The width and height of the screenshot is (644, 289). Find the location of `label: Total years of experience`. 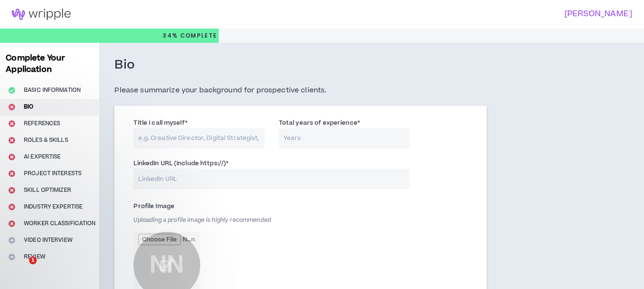

label: Total years of experience is located at coordinates (319, 123).